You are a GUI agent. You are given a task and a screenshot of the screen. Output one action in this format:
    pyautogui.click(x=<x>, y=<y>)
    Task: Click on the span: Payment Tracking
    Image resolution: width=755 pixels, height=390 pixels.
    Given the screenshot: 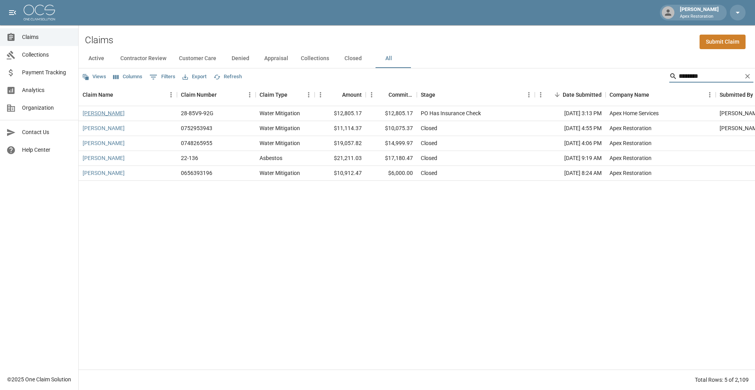 What is the action you would take?
    pyautogui.click(x=47, y=72)
    